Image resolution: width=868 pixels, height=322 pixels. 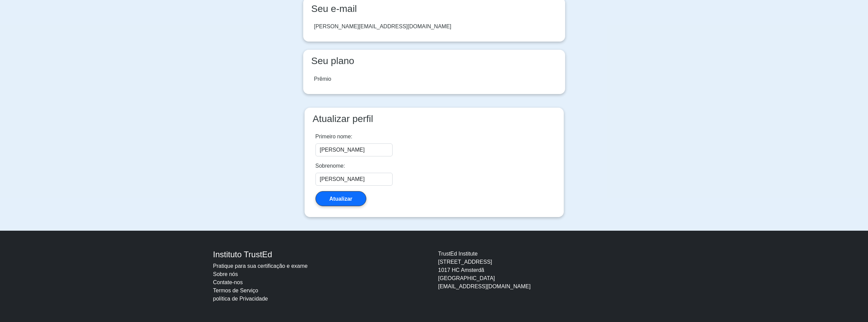 I want to click on font: Contate-nos, so click(x=228, y=283).